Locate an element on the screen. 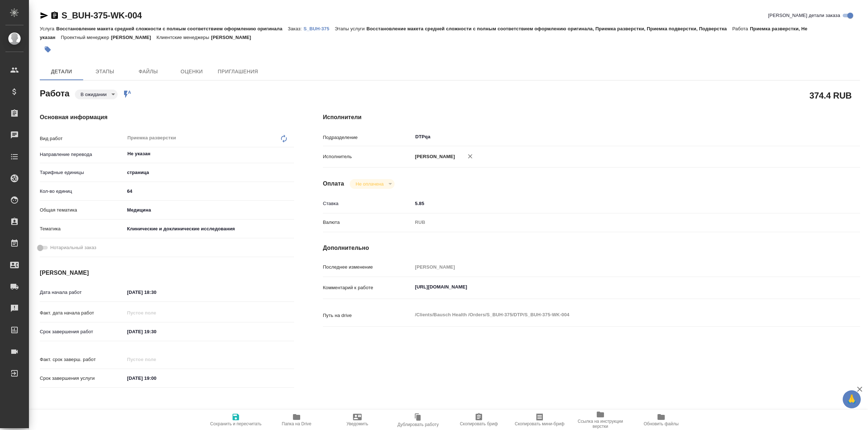 This screenshot has width=868, height=430. p: Дата начала работ is located at coordinates (82, 293).